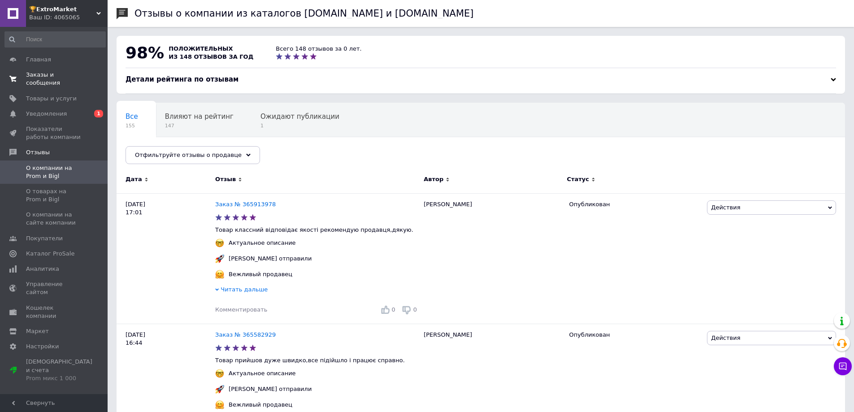  I want to click on span: Влияют на рейтинг, so click(199, 117).